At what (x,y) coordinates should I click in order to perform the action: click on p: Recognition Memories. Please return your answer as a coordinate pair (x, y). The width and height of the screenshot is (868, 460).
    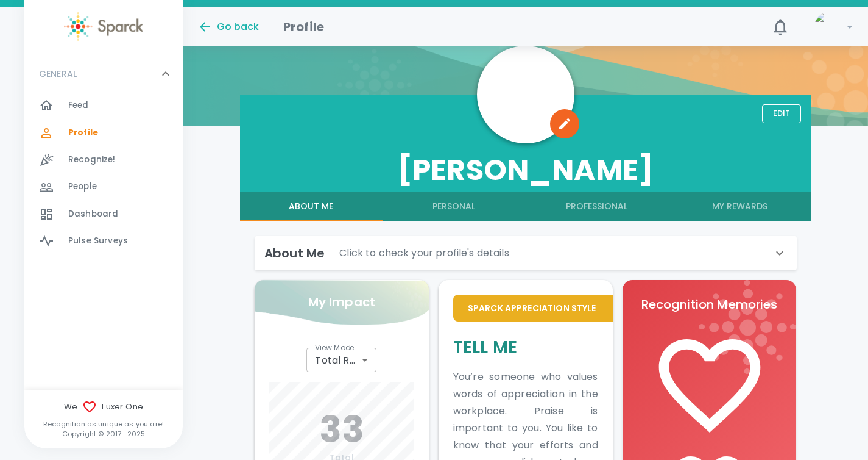
    Looking at the image, I should click on (709, 304).